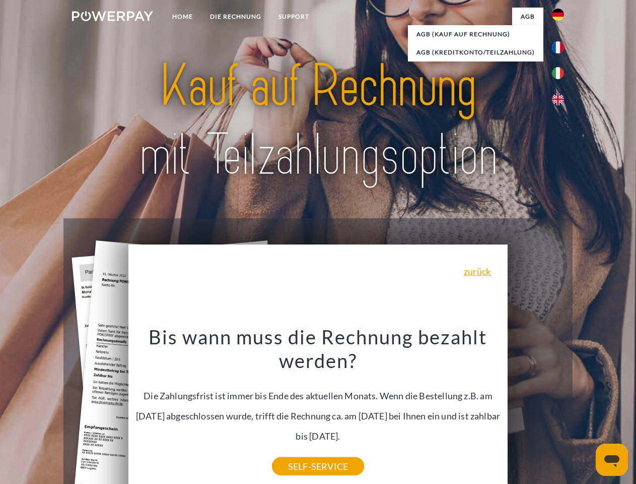 The width and height of the screenshot is (636, 484). What do you see at coordinates (558, 15) in the screenshot?
I see `img: de` at bounding box center [558, 15].